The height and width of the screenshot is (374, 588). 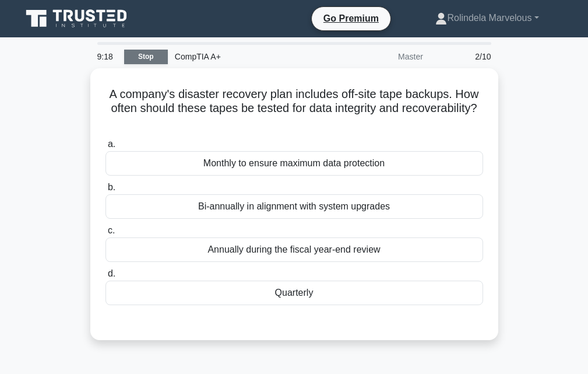 What do you see at coordinates (111, 230) in the screenshot?
I see `span: c.` at bounding box center [111, 230].